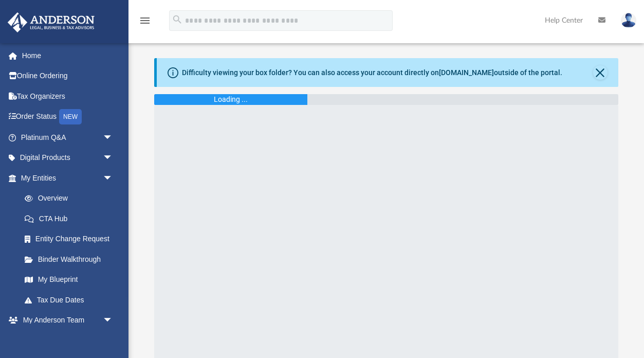 The height and width of the screenshot is (358, 644). What do you see at coordinates (71, 300) in the screenshot?
I see `a: Tax Due Dates` at bounding box center [71, 300].